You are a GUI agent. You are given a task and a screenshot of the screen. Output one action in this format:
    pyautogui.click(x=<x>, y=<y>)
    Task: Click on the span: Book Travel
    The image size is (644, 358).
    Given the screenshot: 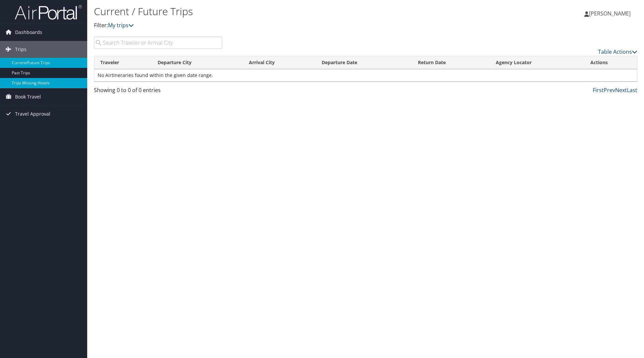 What is the action you would take?
    pyautogui.click(x=28, y=97)
    